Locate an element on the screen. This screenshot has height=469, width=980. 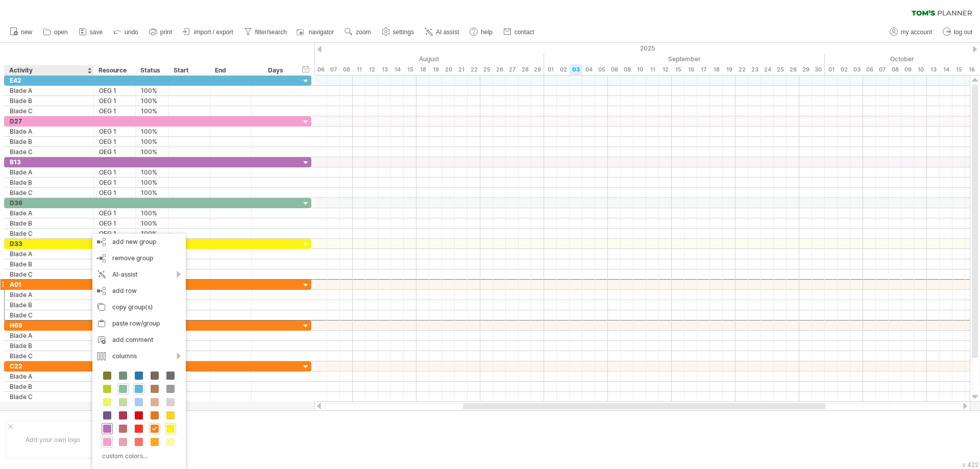
div: Status is located at coordinates (152, 70).